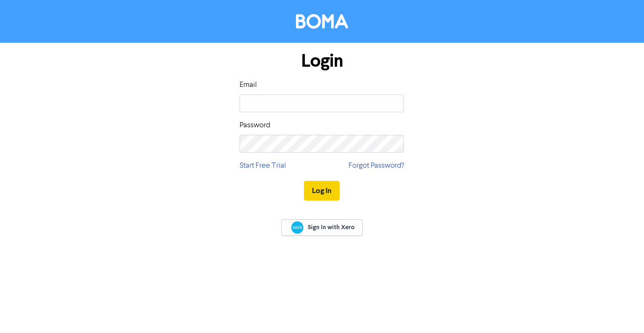 This screenshot has height=333, width=644. What do you see at coordinates (322, 21) in the screenshot?
I see `img: BOMA Logo` at bounding box center [322, 21].